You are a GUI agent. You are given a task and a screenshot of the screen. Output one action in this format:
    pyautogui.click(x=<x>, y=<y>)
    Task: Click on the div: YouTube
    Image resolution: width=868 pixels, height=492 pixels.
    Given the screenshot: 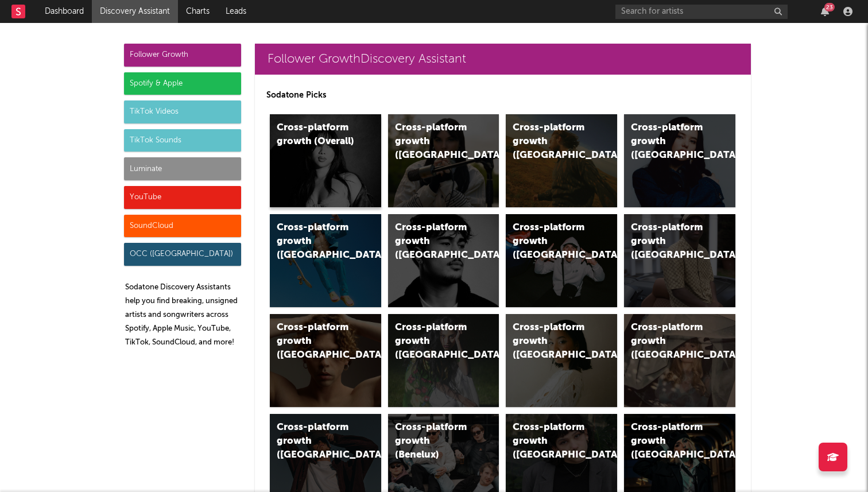 What is the action you would take?
    pyautogui.click(x=182, y=197)
    